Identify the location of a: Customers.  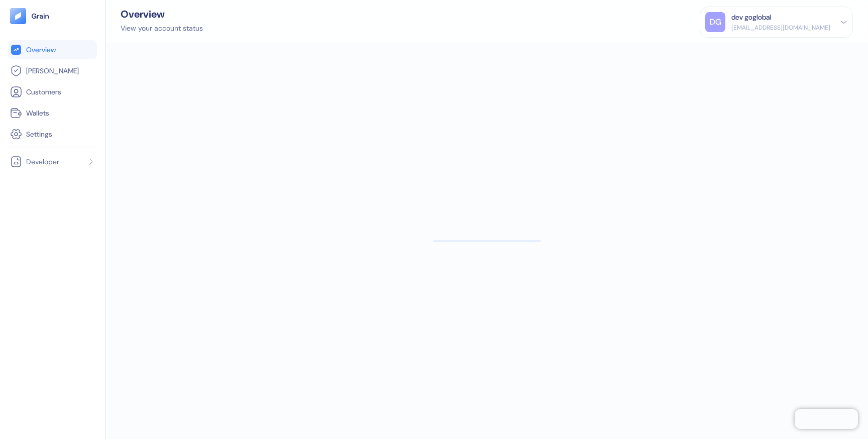
(52, 92).